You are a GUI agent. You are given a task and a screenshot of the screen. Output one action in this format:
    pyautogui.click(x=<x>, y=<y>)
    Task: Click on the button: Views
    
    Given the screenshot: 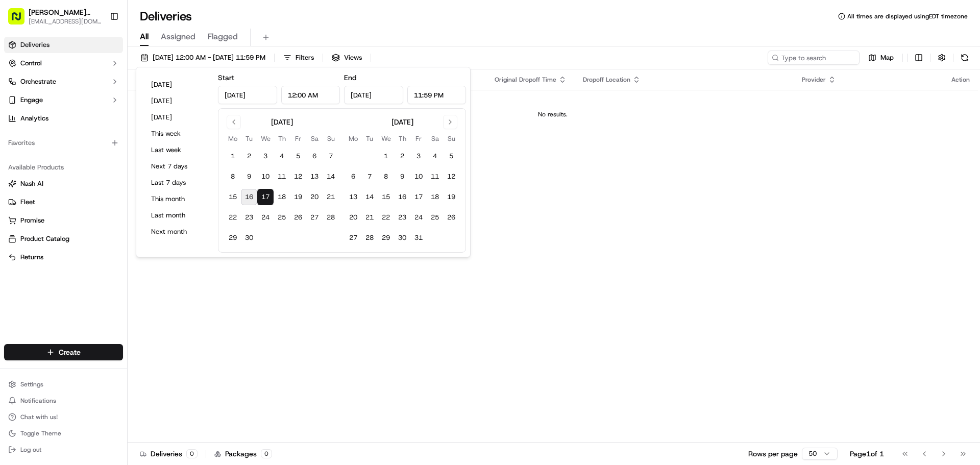 What is the action you would take?
    pyautogui.click(x=347, y=57)
    